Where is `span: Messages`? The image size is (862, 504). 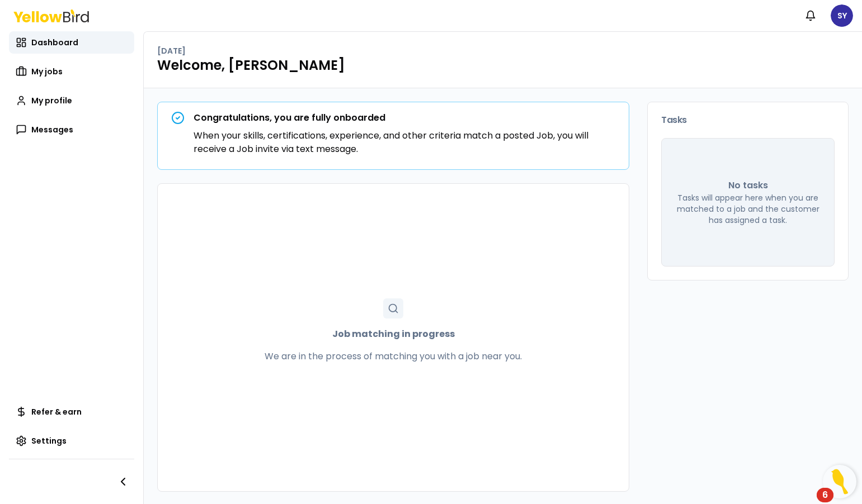 span: Messages is located at coordinates (52, 130).